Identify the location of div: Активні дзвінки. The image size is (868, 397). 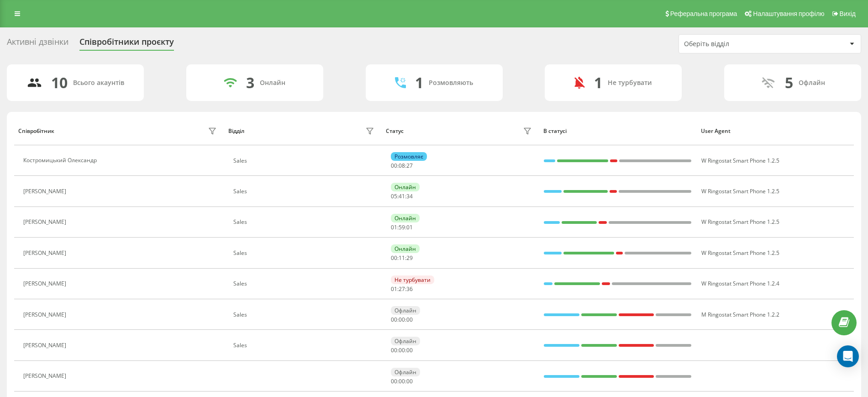
(37, 44).